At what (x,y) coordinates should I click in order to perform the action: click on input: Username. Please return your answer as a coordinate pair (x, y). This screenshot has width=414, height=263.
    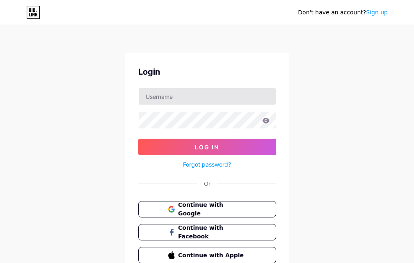
    Looking at the image, I should click on (207, 96).